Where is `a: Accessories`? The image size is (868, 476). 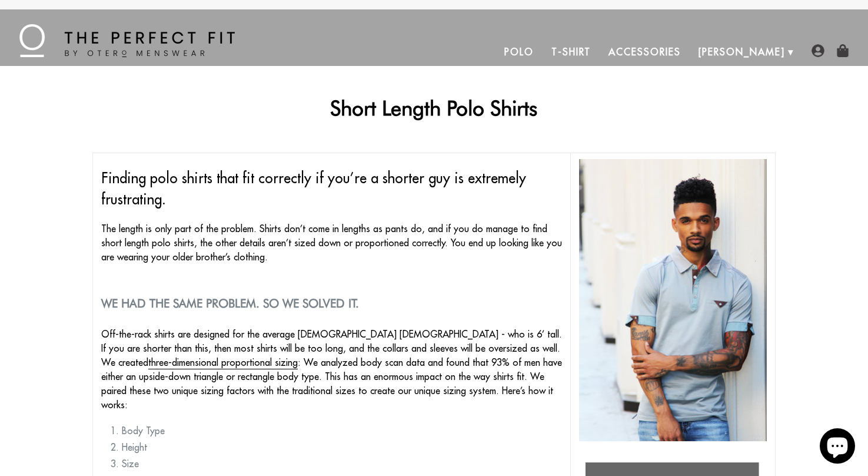
a: Accessories is located at coordinates (644, 52).